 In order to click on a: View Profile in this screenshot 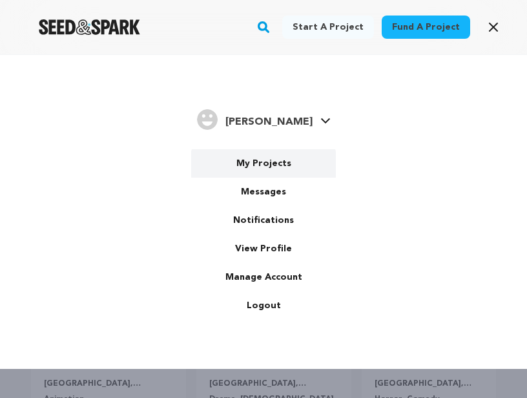, I will do `click(264, 249)`.